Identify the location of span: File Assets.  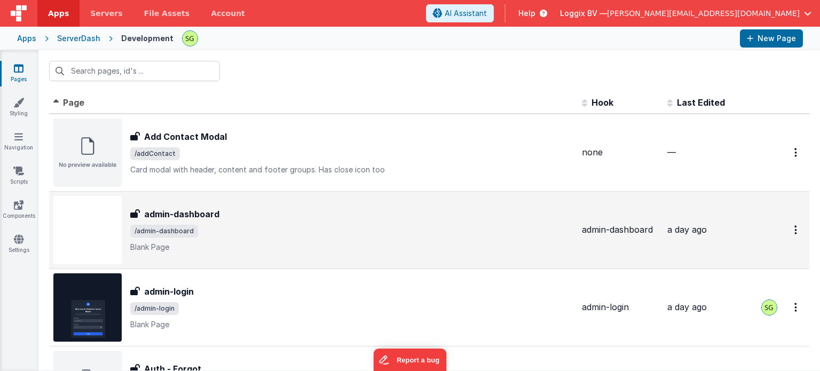
(167, 13).